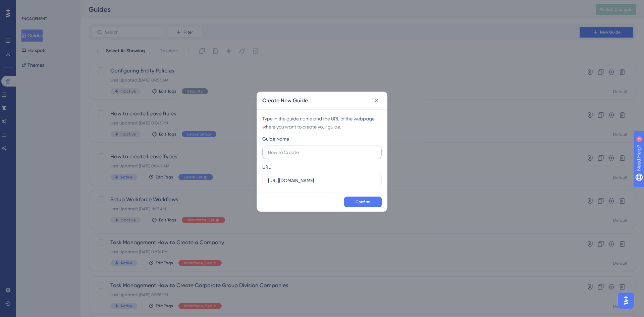  I want to click on div: Type in the guide name and the URL of the webpage, where you want to create your guide., so click(322, 123).